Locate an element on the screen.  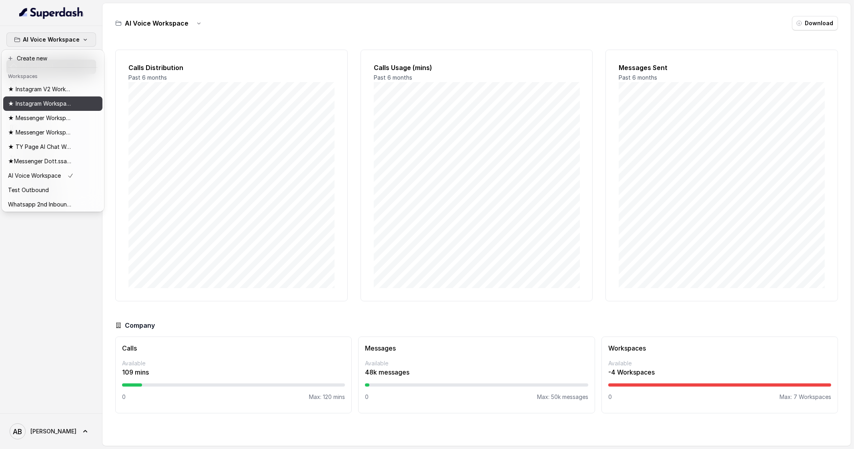
p: ★ Messenger Workspace Bm2 is located at coordinates (40, 132).